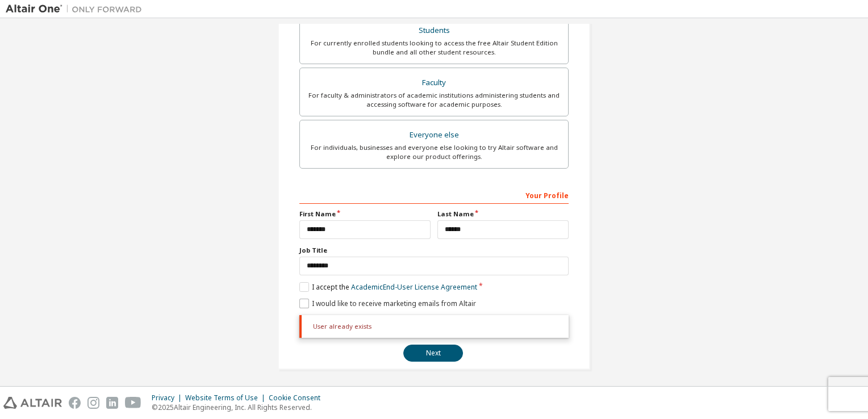 The image size is (868, 419). Describe the element at coordinates (414, 287) in the screenshot. I see `a: Academic End-User License Agreement` at that location.